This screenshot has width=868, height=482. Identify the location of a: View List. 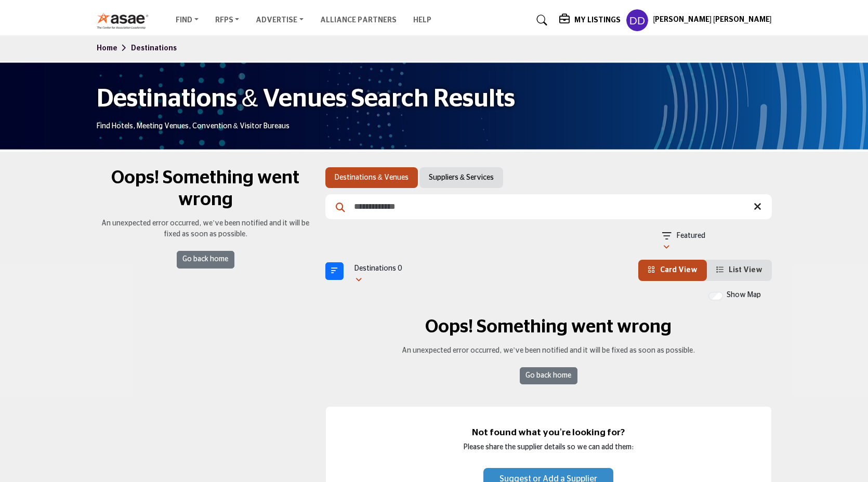
(739, 270).